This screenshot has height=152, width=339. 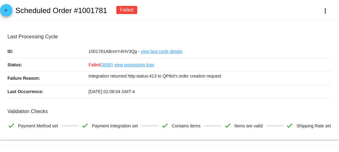 What do you see at coordinates (6, 12) in the screenshot?
I see `mat-icon: arrow_back` at bounding box center [6, 12].